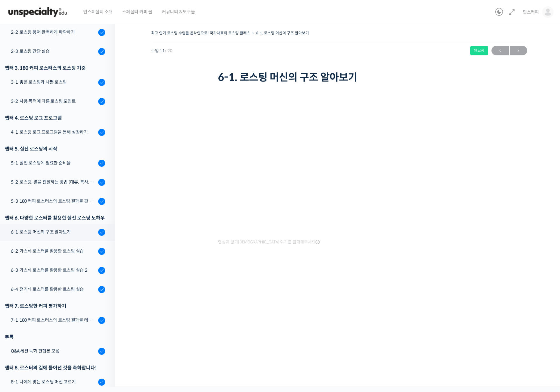 The image size is (560, 392). What do you see at coordinates (55, 68) in the screenshot?
I see `div: 챕터 3. 180 커피 로스터스의 로스팅 기준` at bounding box center [55, 68].